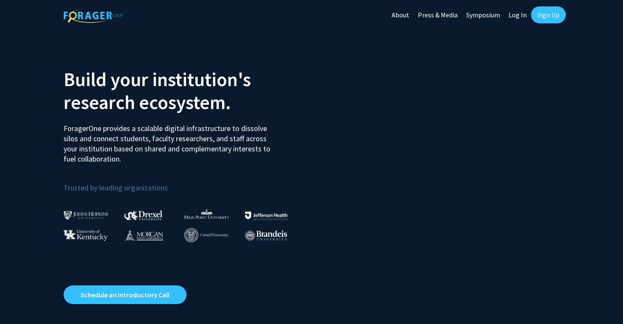 The width and height of the screenshot is (623, 324). Describe the element at coordinates (548, 15) in the screenshot. I see `a: Sign Up` at that location.